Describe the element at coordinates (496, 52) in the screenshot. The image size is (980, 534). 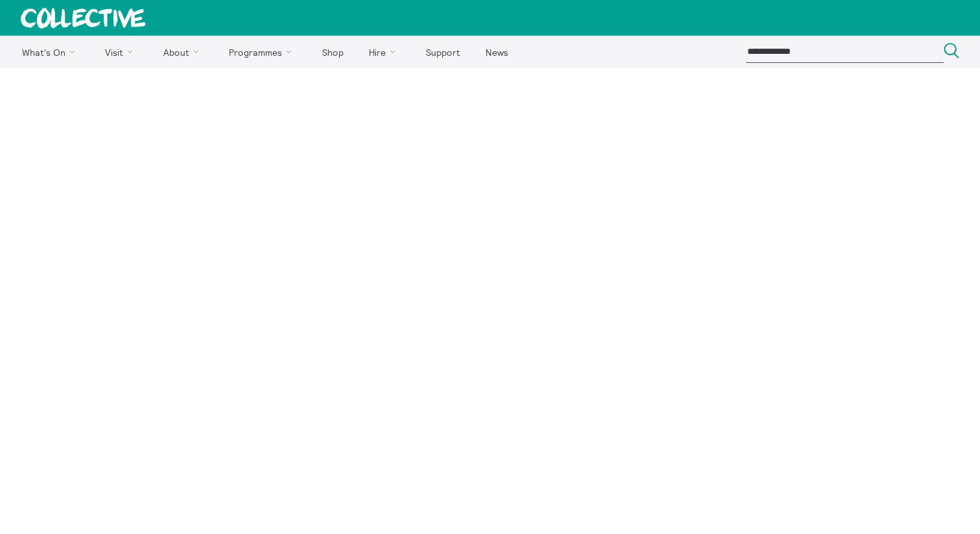
I see `a: News` at that location.